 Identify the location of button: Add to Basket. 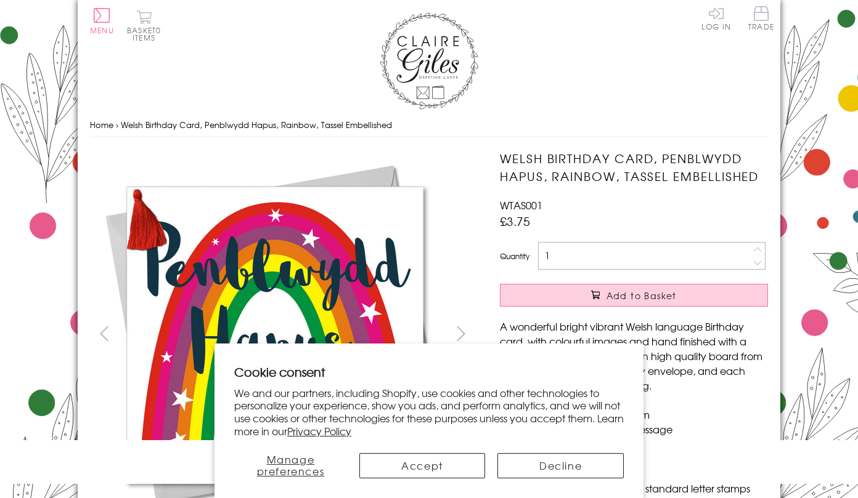
(633, 295).